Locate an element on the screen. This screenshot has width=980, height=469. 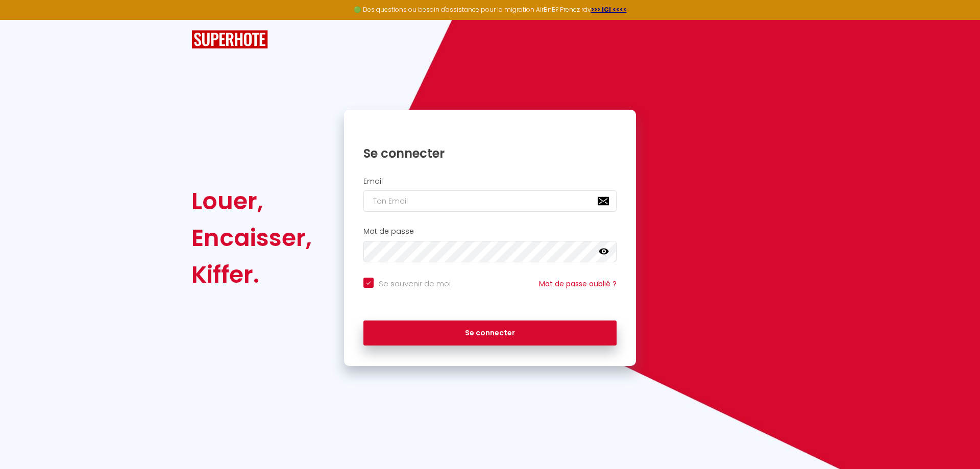
img: SuperHote logo is located at coordinates (230, 39).